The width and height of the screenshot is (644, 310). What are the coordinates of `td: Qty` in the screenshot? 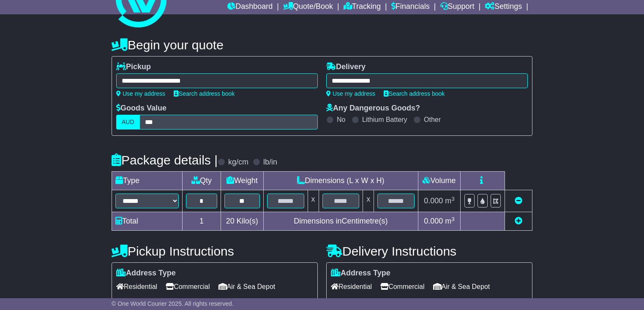 It's located at (201, 181).